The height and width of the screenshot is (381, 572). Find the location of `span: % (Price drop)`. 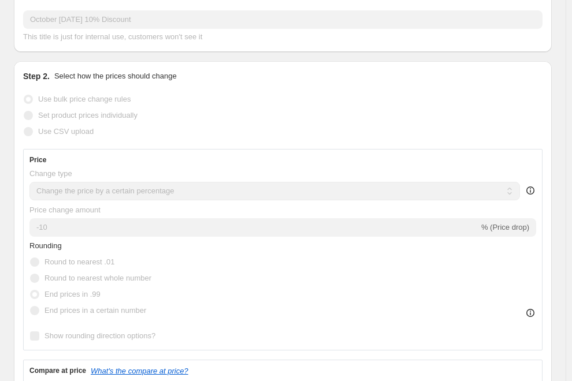

span: % (Price drop) is located at coordinates (505, 227).